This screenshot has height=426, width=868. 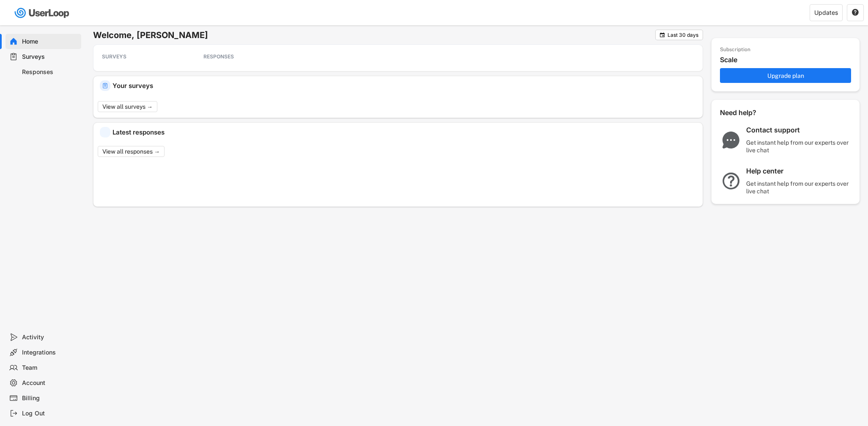 What do you see at coordinates (786, 75) in the screenshot?
I see `button: Upgrade plan` at bounding box center [786, 75].